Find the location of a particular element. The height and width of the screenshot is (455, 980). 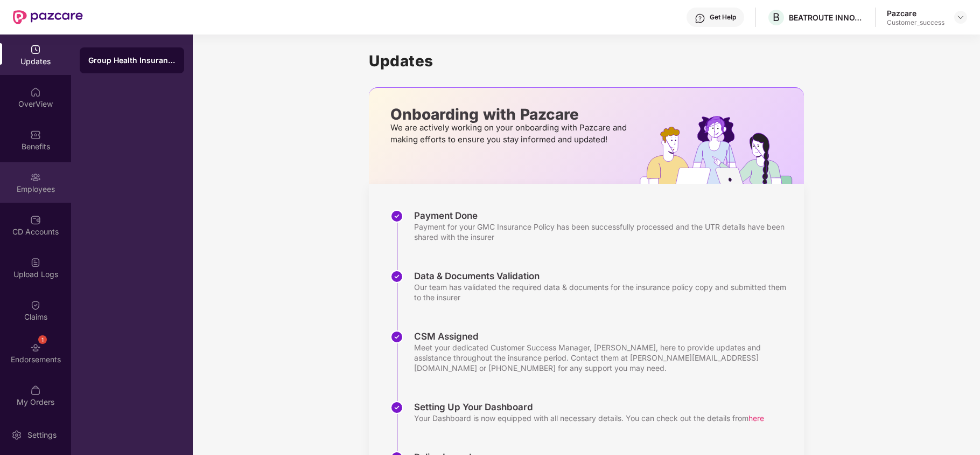

img: svg+xml;base64,PHN2ZyBpZD0iRW1wbG95ZWVzIiB4bWxucz0iaHR0cDovL3d3dy53My5vcmcvMjAwMC9zdmciIHdpZHRoPS... is located at coordinates (35, 177).